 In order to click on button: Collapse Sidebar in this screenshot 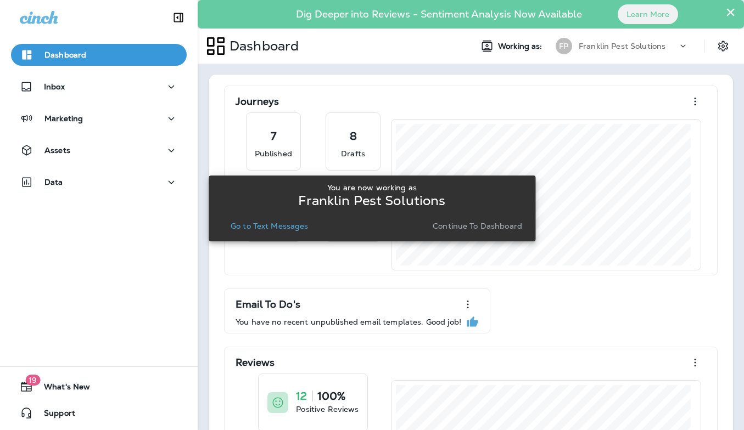, I will do `click(178, 18)`.